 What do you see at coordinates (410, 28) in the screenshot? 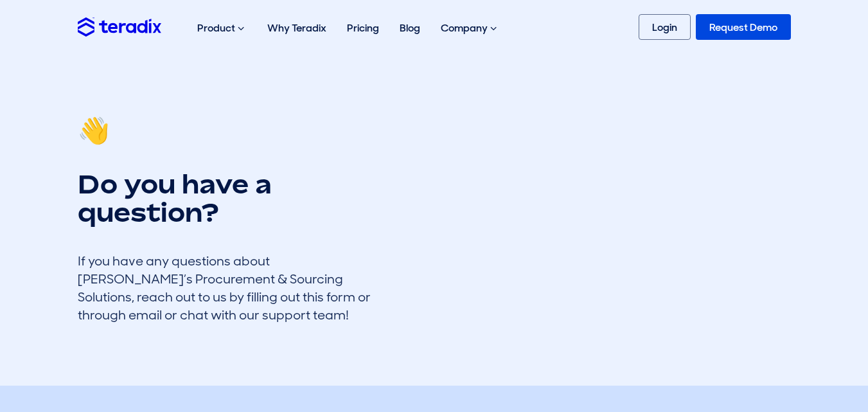
I see `a: Blog` at bounding box center [410, 28].